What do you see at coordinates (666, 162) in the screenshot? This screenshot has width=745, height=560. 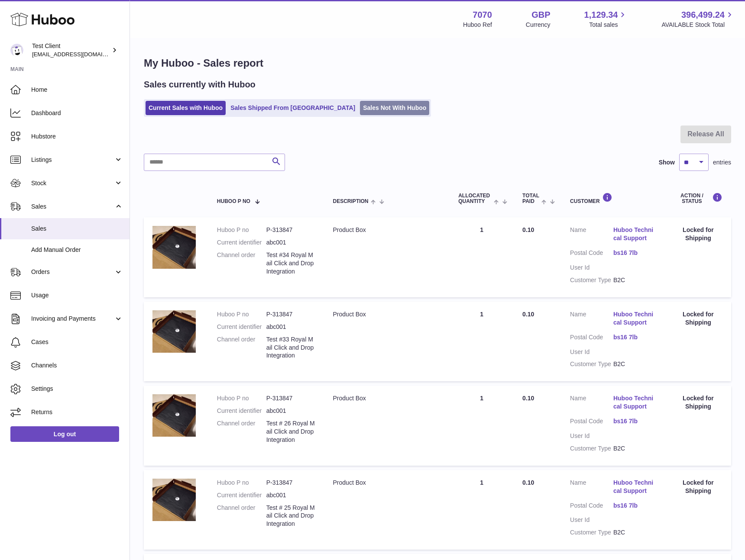 I see `label: Show` at bounding box center [666, 162].